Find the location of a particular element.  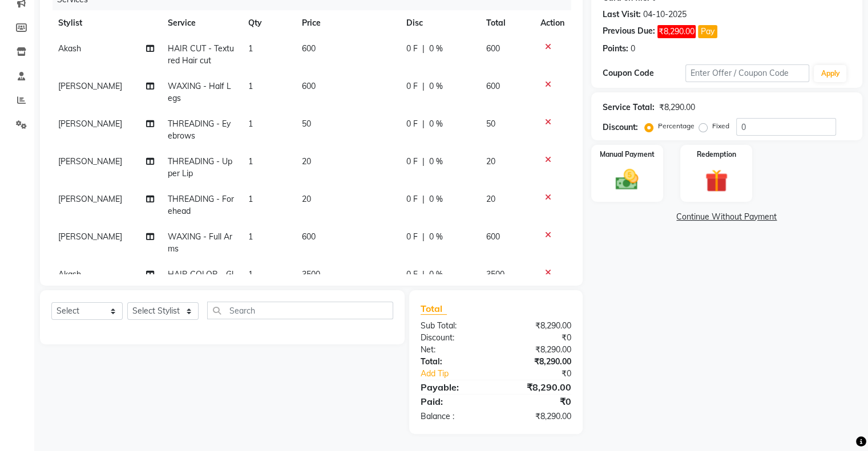

img: _cash.svg is located at coordinates (627, 180).